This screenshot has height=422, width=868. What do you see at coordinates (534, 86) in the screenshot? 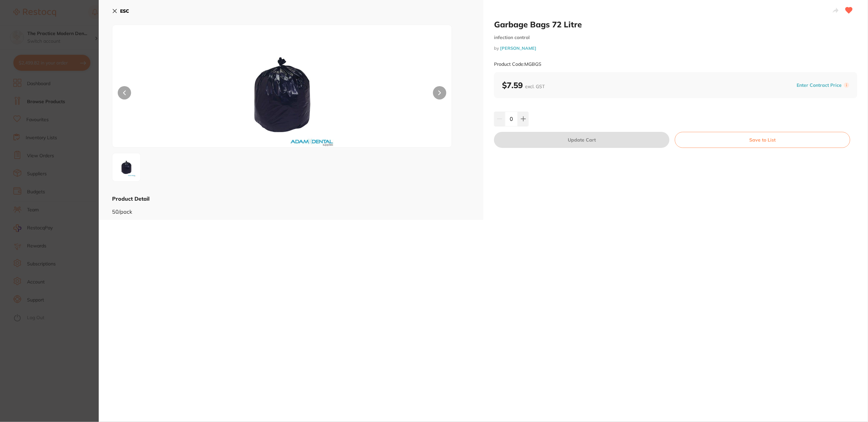
I see `span: excl. GST` at bounding box center [534, 86].